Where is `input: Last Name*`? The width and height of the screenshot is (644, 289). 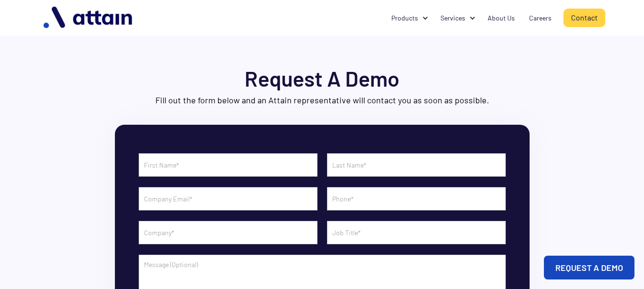
input: Last Name* is located at coordinates (416, 165).